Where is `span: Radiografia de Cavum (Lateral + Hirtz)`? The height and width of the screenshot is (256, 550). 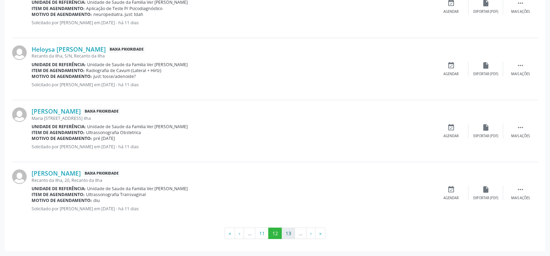
span: Radiografia de Cavum (Lateral + Hirtz) is located at coordinates (124, 70).